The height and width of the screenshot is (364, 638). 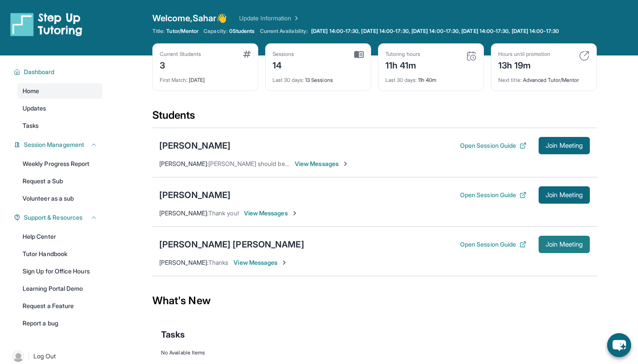 I want to click on span: Session Management, so click(x=54, y=145).